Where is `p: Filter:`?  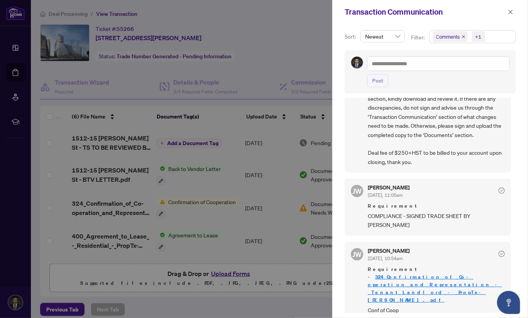
p: Filter: is located at coordinates (419, 37).